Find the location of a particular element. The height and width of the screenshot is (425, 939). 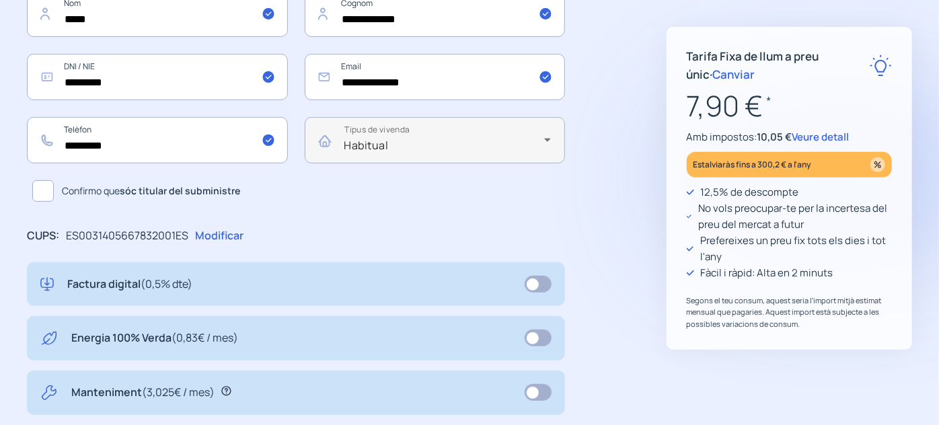

img: energy-green.svg is located at coordinates (49, 338).